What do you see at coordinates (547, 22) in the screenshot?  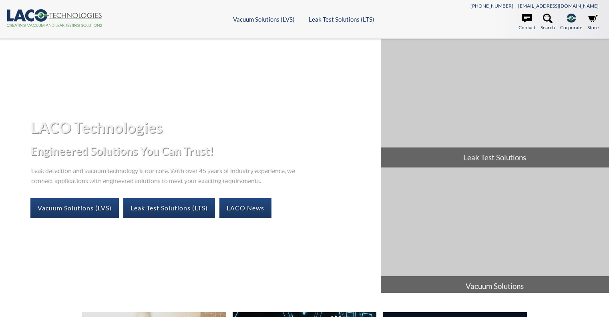 I see `a: Search` at bounding box center [547, 22].